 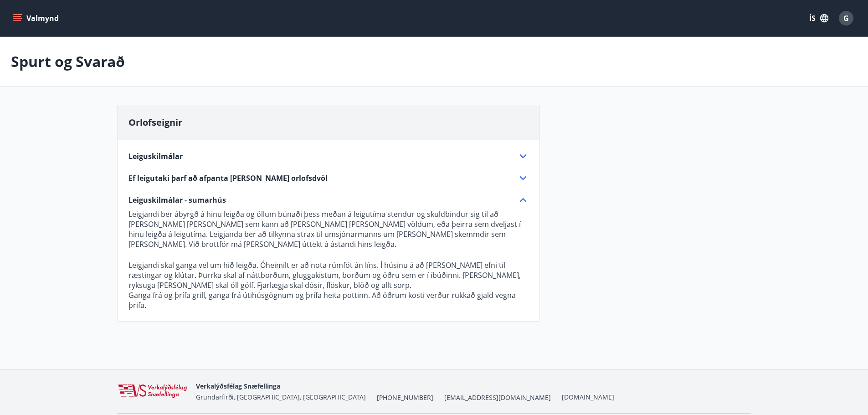 I want to click on span: G, so click(x=847, y=18).